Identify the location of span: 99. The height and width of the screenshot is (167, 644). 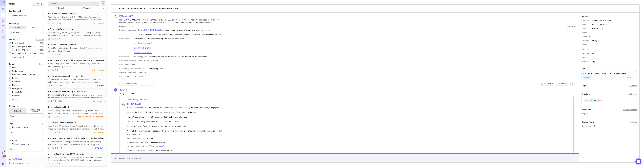
(5, 157).